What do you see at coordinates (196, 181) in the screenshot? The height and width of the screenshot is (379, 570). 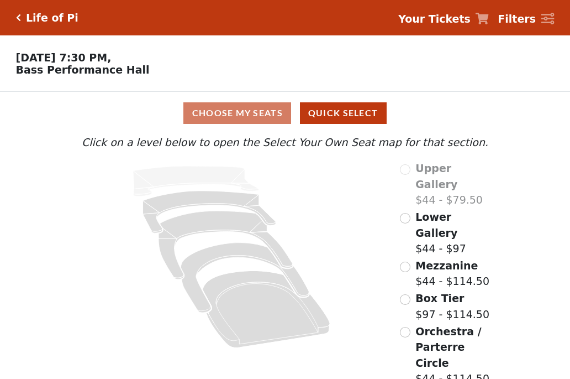 I see `path: Upper Gallery - Seats Available: 0` at bounding box center [196, 181].